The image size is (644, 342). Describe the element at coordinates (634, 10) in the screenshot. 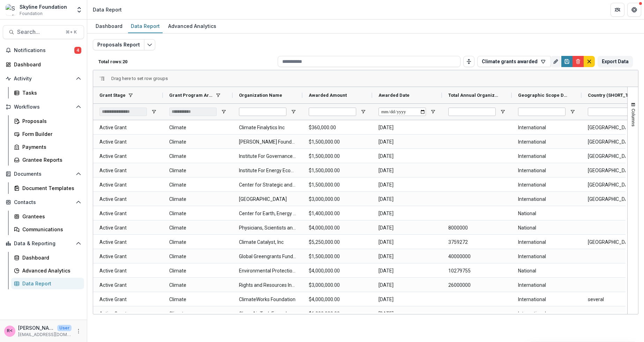

I see `button: Get Help` at that location.